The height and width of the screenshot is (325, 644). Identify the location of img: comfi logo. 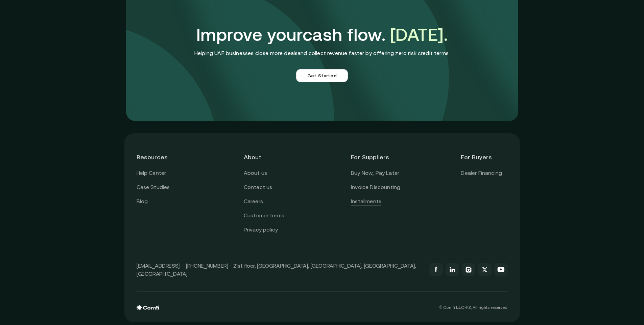
(148, 308).